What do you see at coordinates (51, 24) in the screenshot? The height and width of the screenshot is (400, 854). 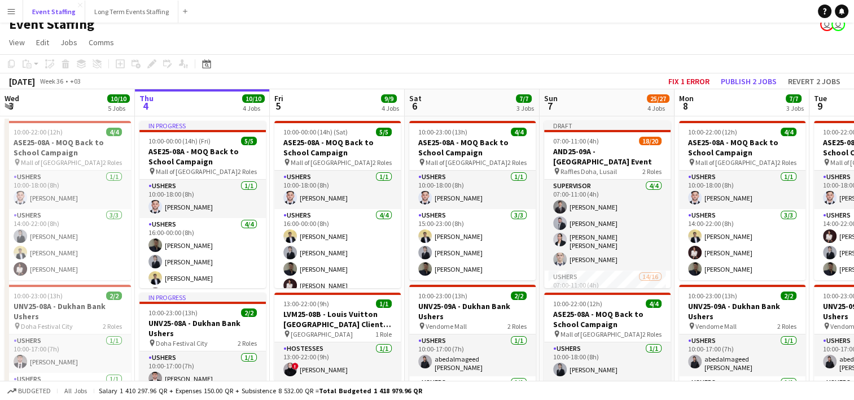 I see `h1: Event Staffing` at bounding box center [51, 24].